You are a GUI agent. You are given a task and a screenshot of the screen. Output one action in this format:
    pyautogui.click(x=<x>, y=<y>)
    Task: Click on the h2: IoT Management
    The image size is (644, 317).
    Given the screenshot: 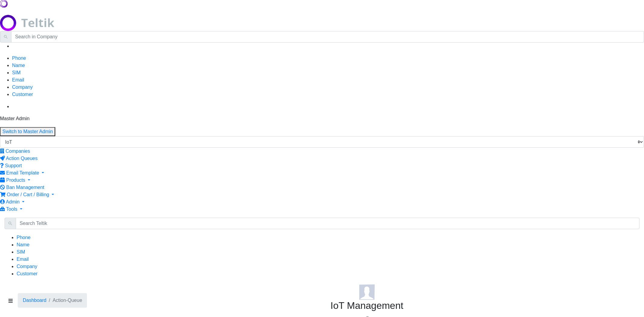 What is the action you would take?
    pyautogui.click(x=367, y=306)
    